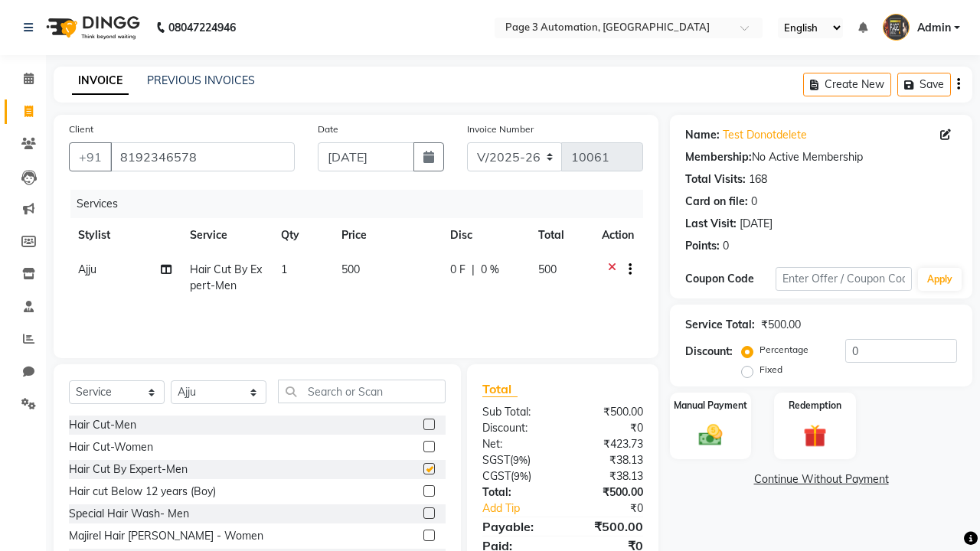 This screenshot has width=980, height=551. Describe the element at coordinates (485, 235) in the screenshot. I see `th: Disc` at that location.